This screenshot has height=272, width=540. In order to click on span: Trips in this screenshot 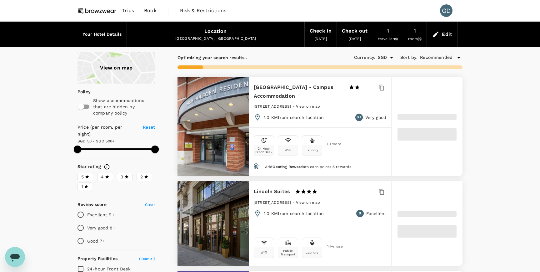, I will do `click(128, 11)`.